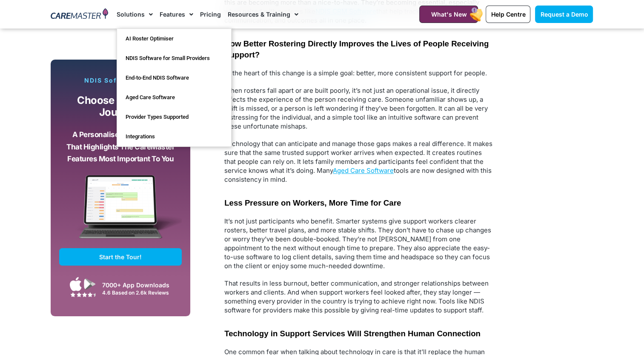 The image size is (644, 355). Describe the element at coordinates (174, 78) in the screenshot. I see `a: End-to-End NDIS Software` at that location.